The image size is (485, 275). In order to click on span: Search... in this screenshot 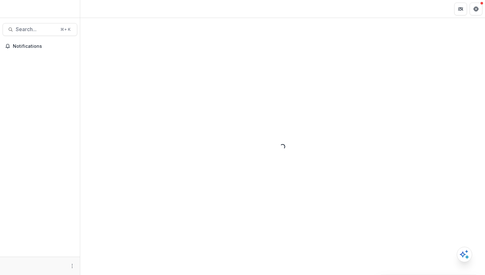, I will do `click(36, 29)`.